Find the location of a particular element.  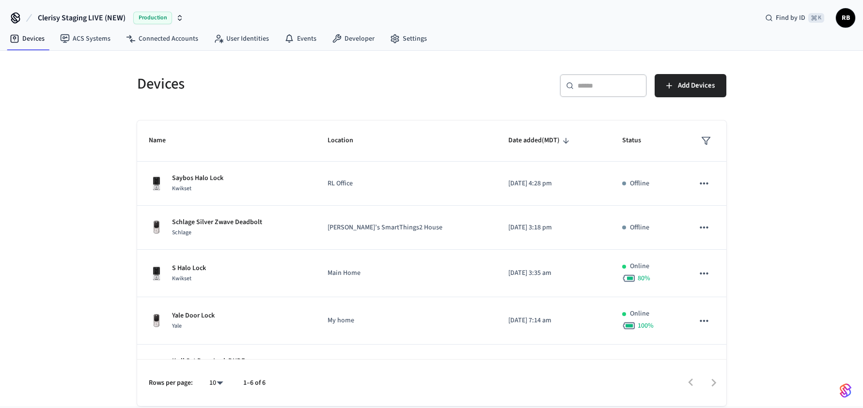

div: 10 is located at coordinates (216, 383).